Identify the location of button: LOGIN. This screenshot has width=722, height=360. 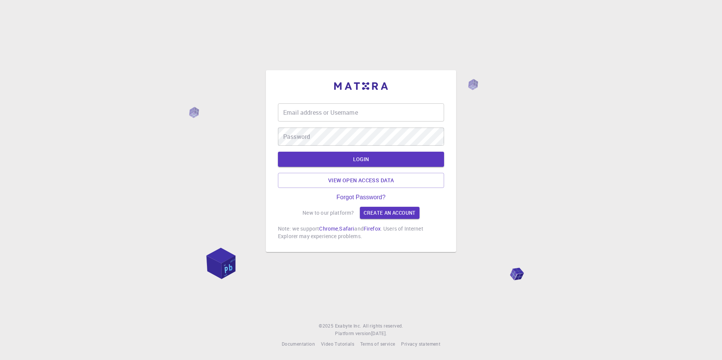
(361, 159).